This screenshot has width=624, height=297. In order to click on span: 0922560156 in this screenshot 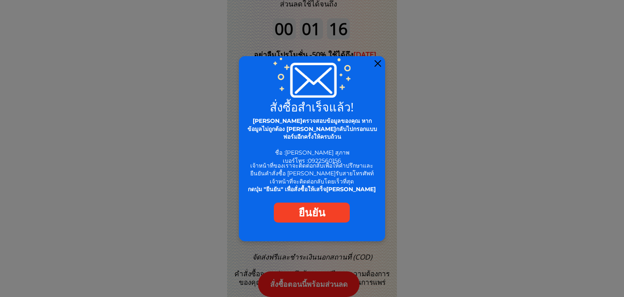, I will do `click(325, 160)`.